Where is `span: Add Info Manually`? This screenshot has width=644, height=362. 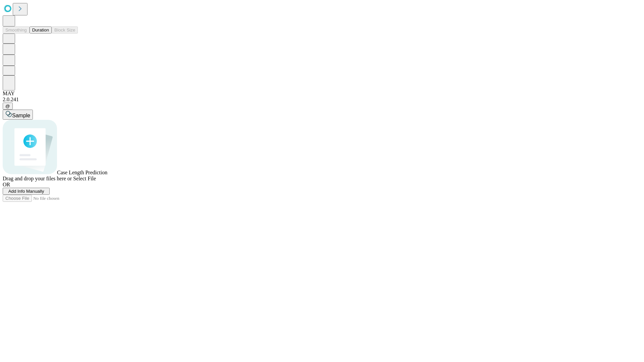 span: Add Info Manually is located at coordinates (26, 191).